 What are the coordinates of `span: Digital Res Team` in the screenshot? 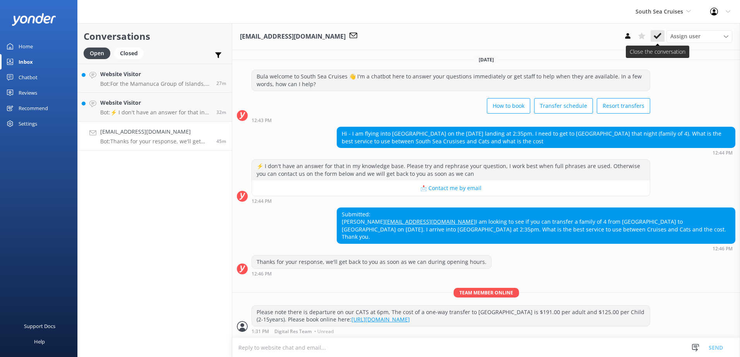 It's located at (293, 332).